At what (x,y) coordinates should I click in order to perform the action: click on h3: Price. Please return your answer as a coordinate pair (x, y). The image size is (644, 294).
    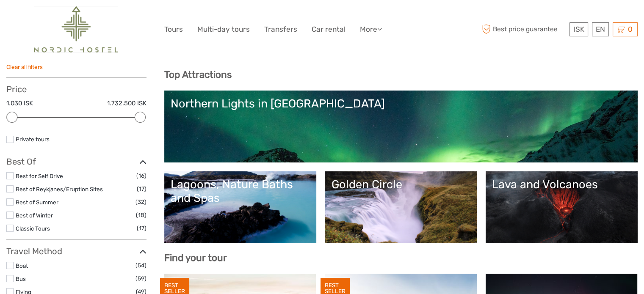
    Looking at the image, I should click on (76, 89).